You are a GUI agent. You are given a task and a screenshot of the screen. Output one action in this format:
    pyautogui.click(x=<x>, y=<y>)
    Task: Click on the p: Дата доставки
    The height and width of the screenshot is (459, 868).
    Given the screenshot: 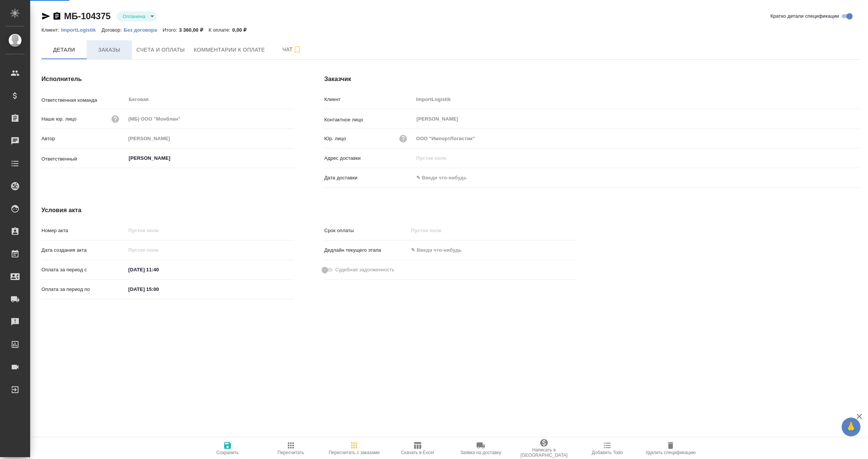 What is the action you would take?
    pyautogui.click(x=369, y=178)
    